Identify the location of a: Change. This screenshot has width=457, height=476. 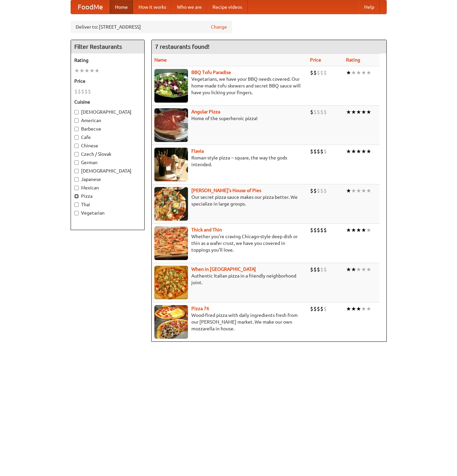
(219, 27).